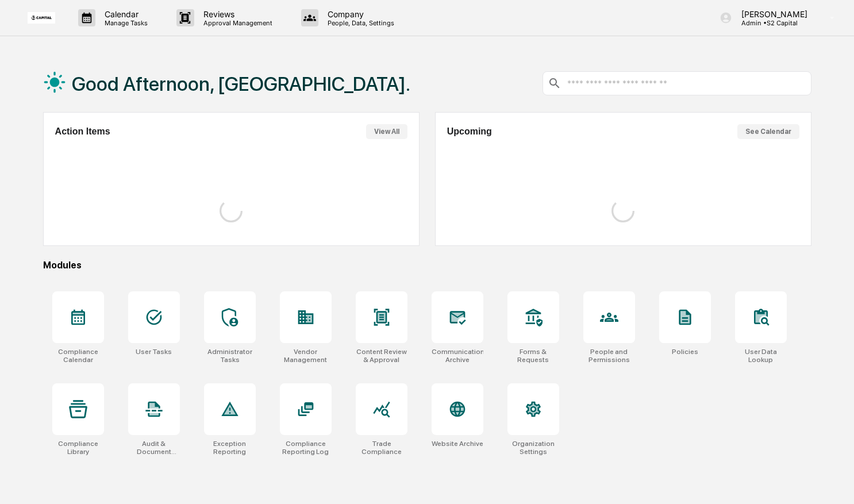  Describe the element at coordinates (230, 448) in the screenshot. I see `div: Exception Reporting` at that location.